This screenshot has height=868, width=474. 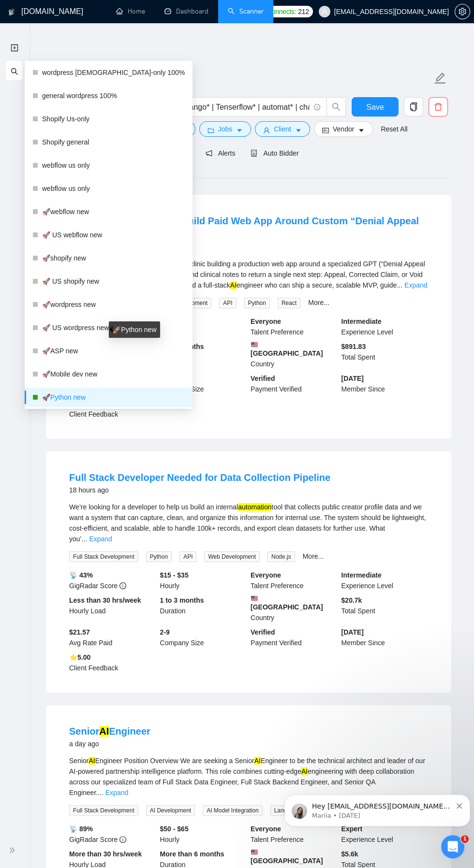 I want to click on span: setting, so click(x=462, y=12).